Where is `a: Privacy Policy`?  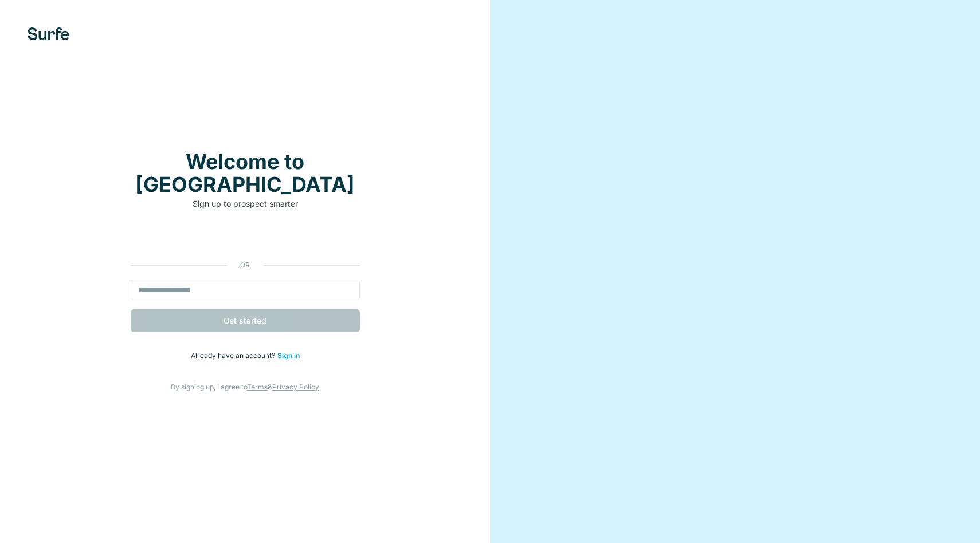
a: Privacy Policy is located at coordinates (296, 386).